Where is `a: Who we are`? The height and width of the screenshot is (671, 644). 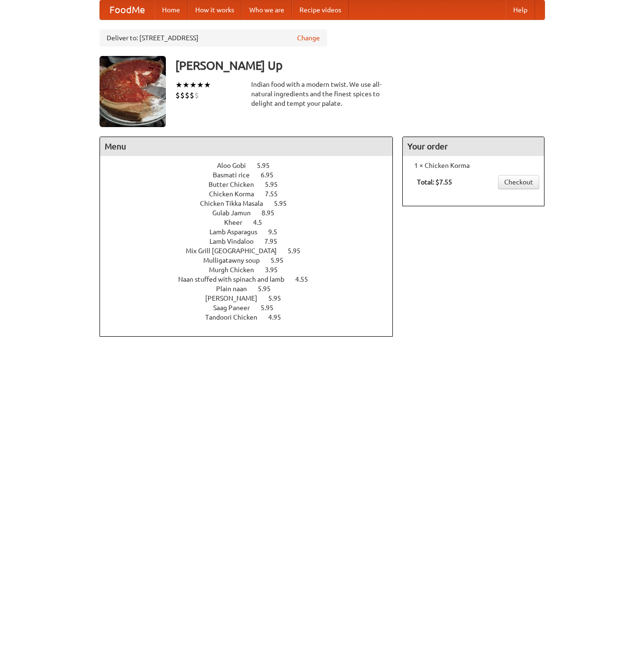 a: Who we are is located at coordinates (267, 10).